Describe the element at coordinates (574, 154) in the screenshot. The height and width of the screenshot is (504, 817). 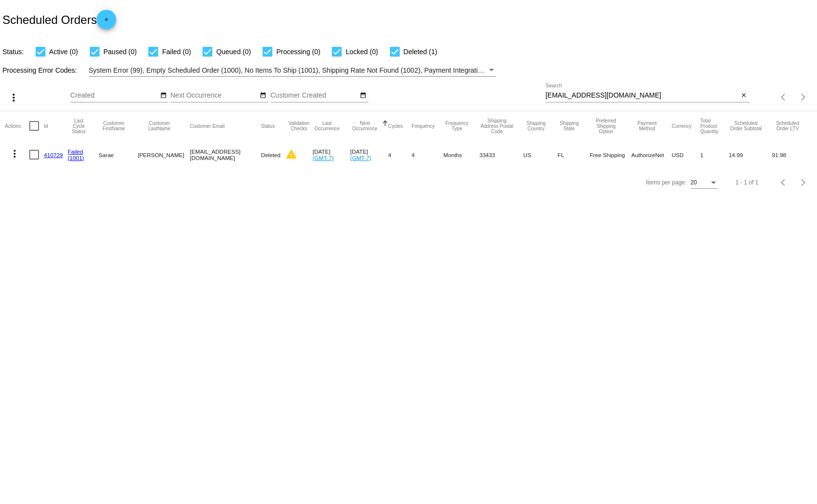
I see `mat-cell: FL` at that location.